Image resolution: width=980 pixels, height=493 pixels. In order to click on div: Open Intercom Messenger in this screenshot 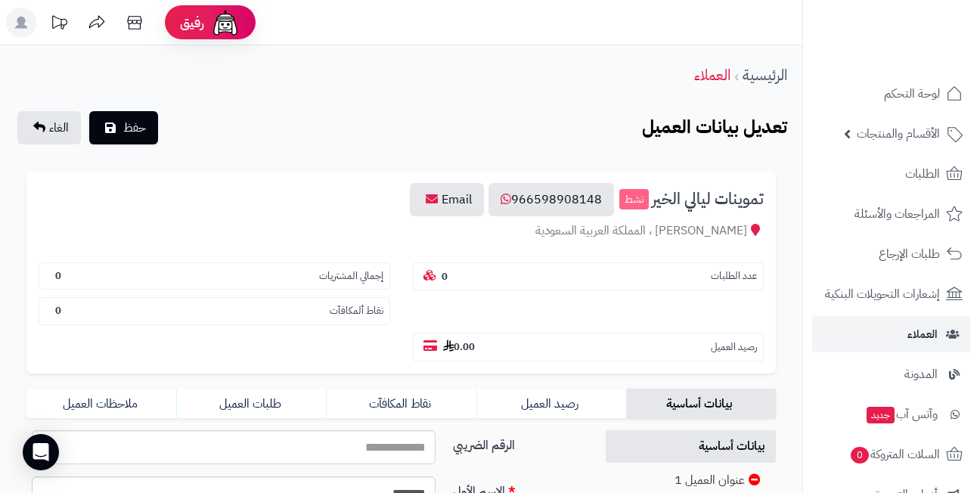, I will do `click(41, 452)`.